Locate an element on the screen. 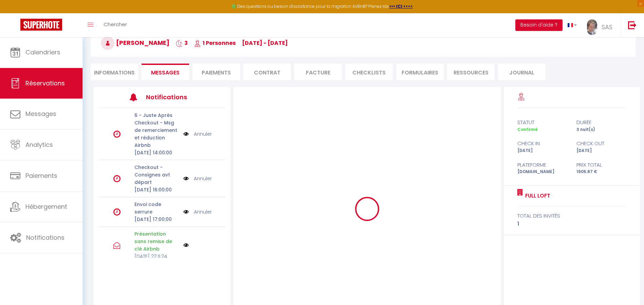 This screenshot has width=644, height=305. div: 1 is located at coordinates (572, 224).